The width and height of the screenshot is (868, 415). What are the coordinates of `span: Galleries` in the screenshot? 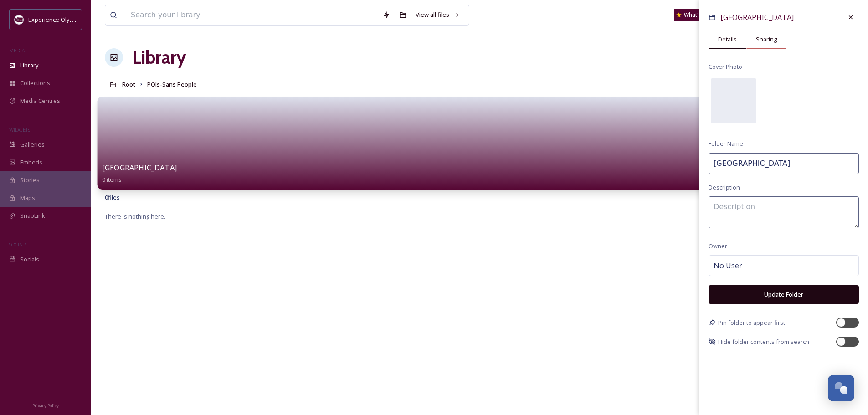 It's located at (32, 144).